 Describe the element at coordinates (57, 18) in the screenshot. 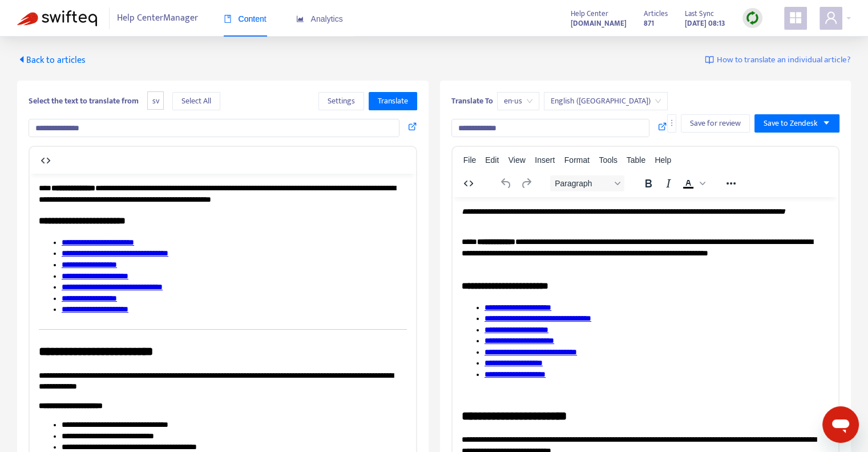

I see `img: Swifteq` at that location.